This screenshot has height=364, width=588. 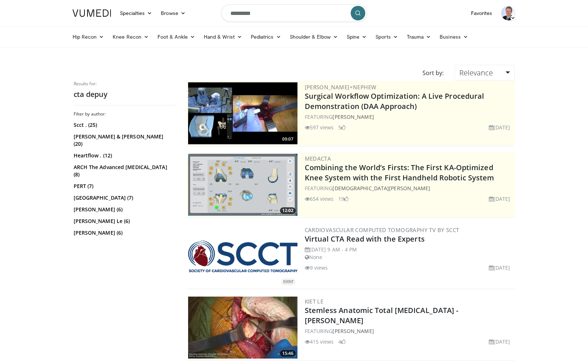 What do you see at coordinates (223, 36) in the screenshot?
I see `a: Hand & Wrist` at bounding box center [223, 36].